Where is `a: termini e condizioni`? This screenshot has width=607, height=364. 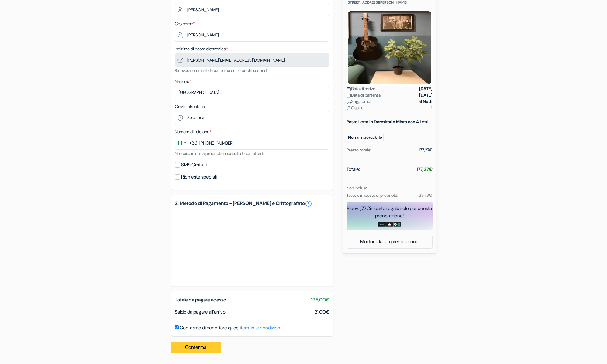 a: termini e condizioni is located at coordinates (261, 327).